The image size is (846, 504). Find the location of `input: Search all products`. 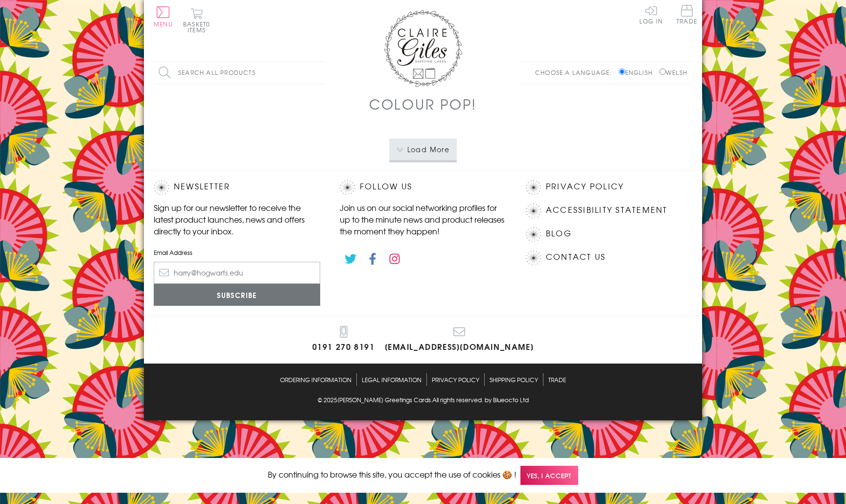

input: Search all products is located at coordinates (239, 73).